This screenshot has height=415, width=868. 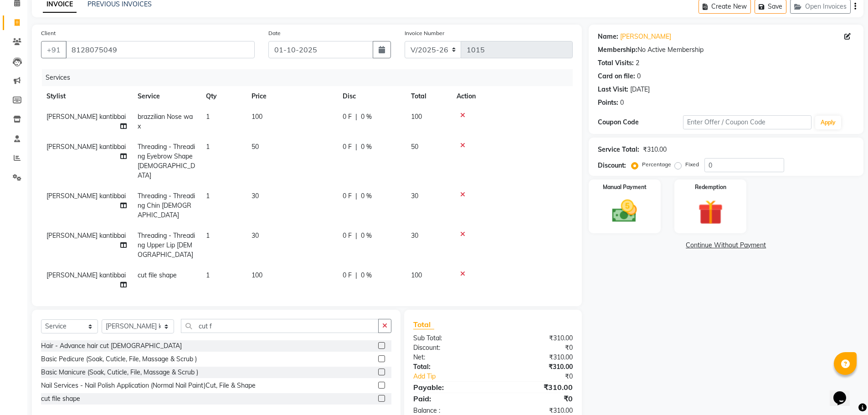 I want to click on th: Qty, so click(x=223, y=96).